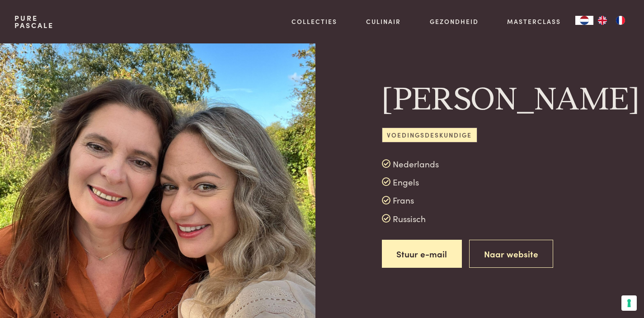  What do you see at coordinates (585, 20) in the screenshot?
I see `div: Language` at bounding box center [585, 20].